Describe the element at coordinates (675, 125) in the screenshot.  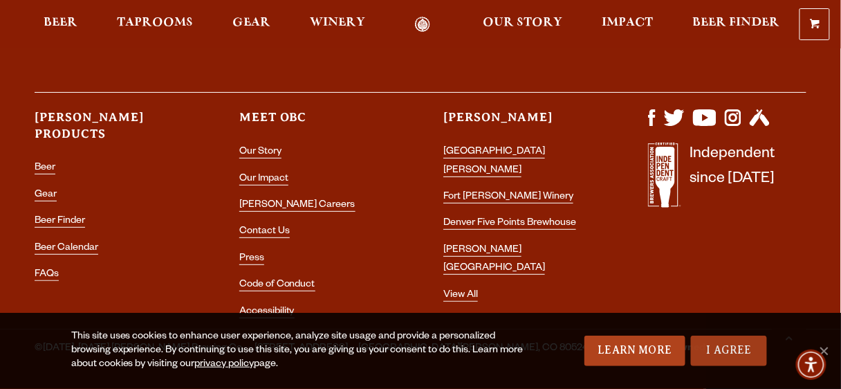
I see `a: Visit us on X (formerly Twitter)` at that location.